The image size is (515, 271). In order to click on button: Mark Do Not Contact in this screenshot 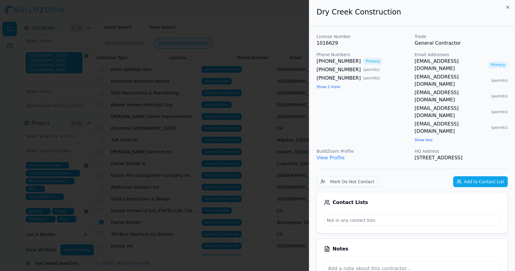, I will do `click(347, 181)`.